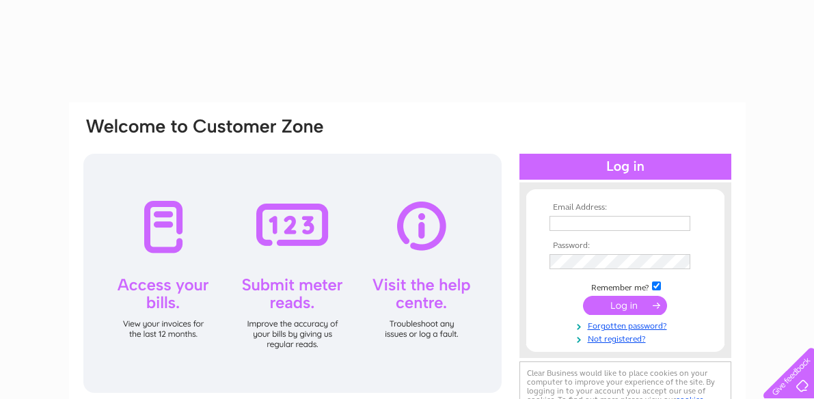 This screenshot has height=399, width=814. I want to click on input: Submit, so click(625, 305).